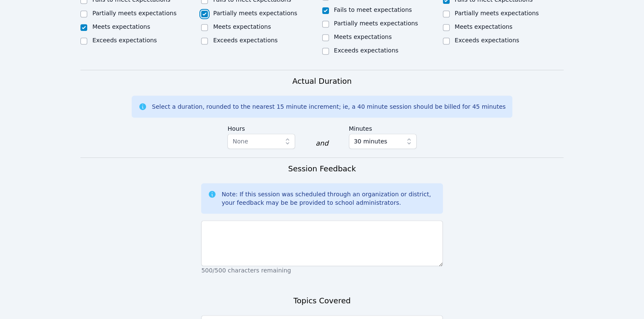 This screenshot has width=644, height=319. I want to click on button: 30 minutes, so click(383, 141).